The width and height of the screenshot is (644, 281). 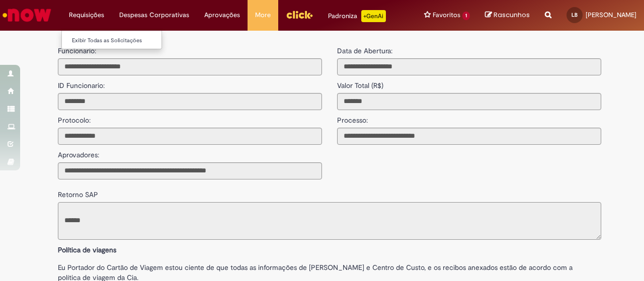 What do you see at coordinates (78, 192) in the screenshot?
I see `label: Retorno SAP` at bounding box center [78, 192].